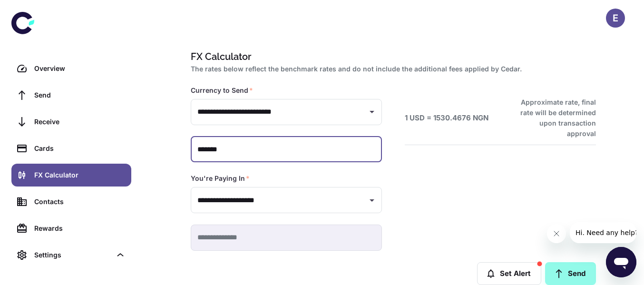 The width and height of the screenshot is (644, 285). Describe the element at coordinates (71, 202) in the screenshot. I see `a: Contacts` at that location.